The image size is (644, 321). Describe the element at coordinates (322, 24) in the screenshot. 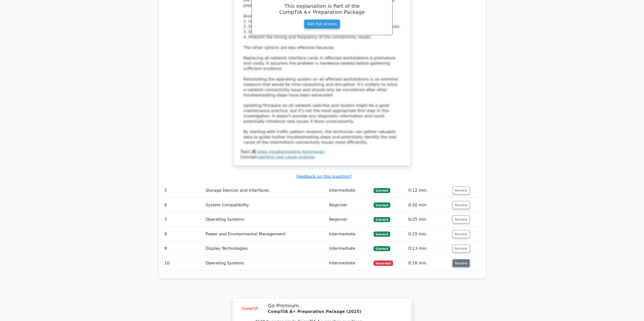

I see `a: Get full access` at that location.